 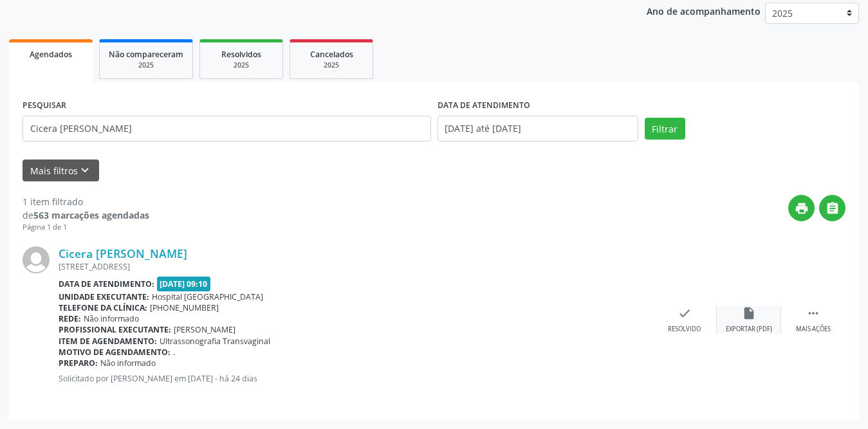 What do you see at coordinates (115, 352) in the screenshot?
I see `b: Motivo de agendamento:` at bounding box center [115, 352].